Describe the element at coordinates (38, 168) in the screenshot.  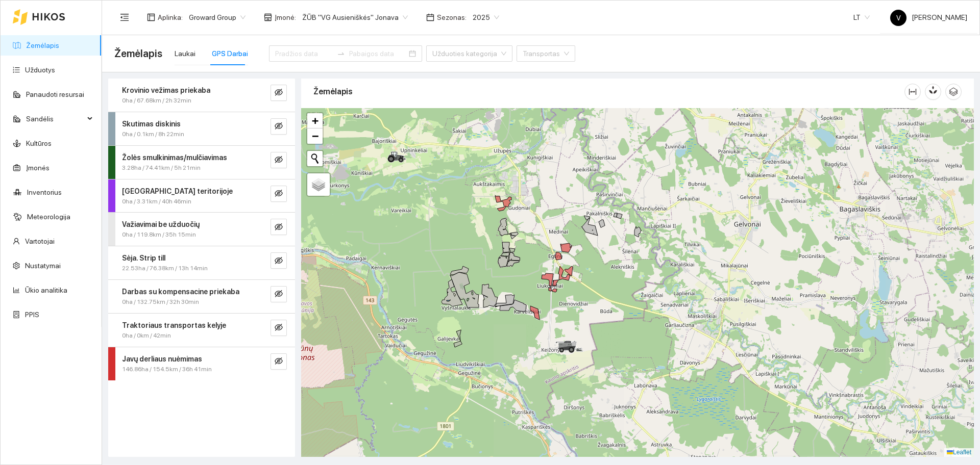
I see `a: Įmonės` at that location.